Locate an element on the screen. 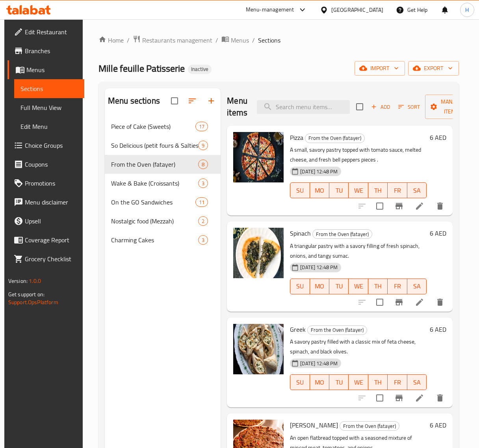 The image size is (479, 448). span: On the GO Sandwiches is located at coordinates (154, 202).